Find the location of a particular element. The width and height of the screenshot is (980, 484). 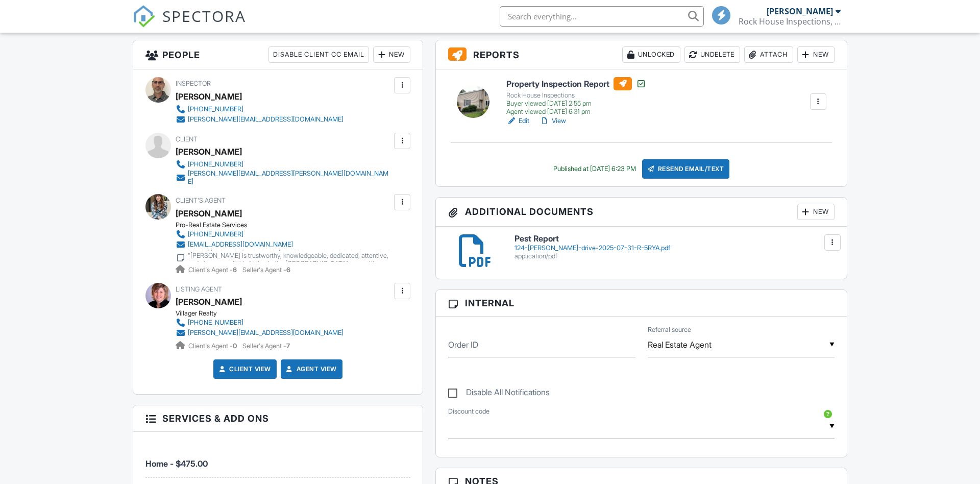

input: Search everything... is located at coordinates (602, 17).